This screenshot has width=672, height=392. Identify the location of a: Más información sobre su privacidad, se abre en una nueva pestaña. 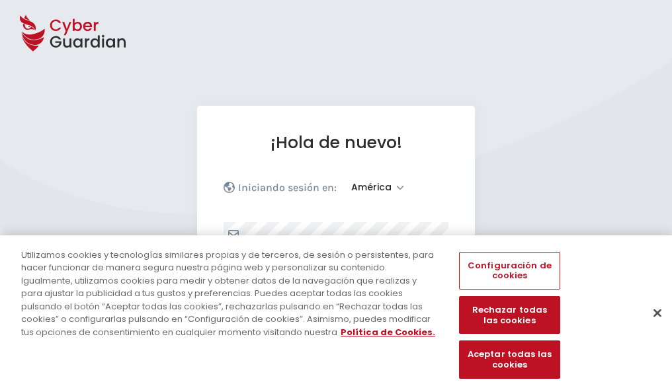
(387, 332).